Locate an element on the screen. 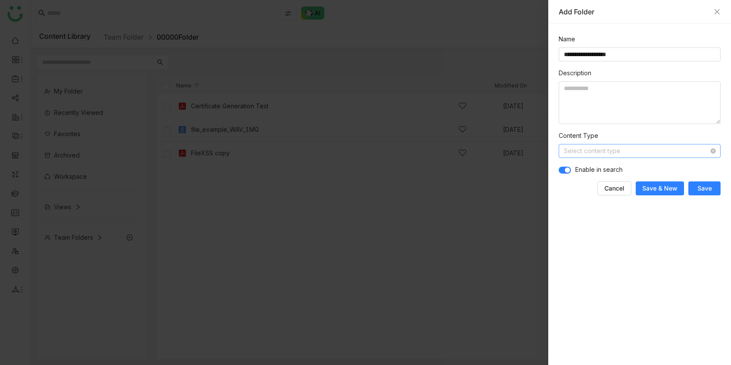  label: Description is located at coordinates (575, 73).